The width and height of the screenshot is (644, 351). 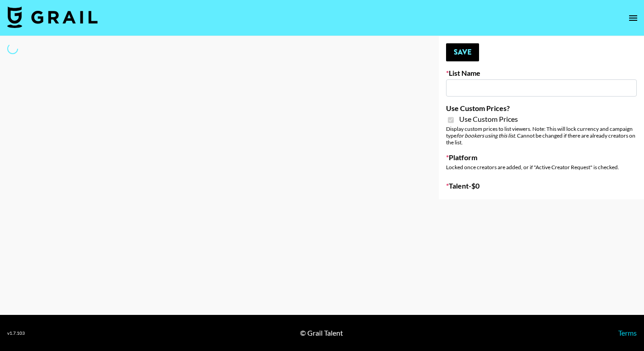 I want to click on label: List Name, so click(x=541, y=73).